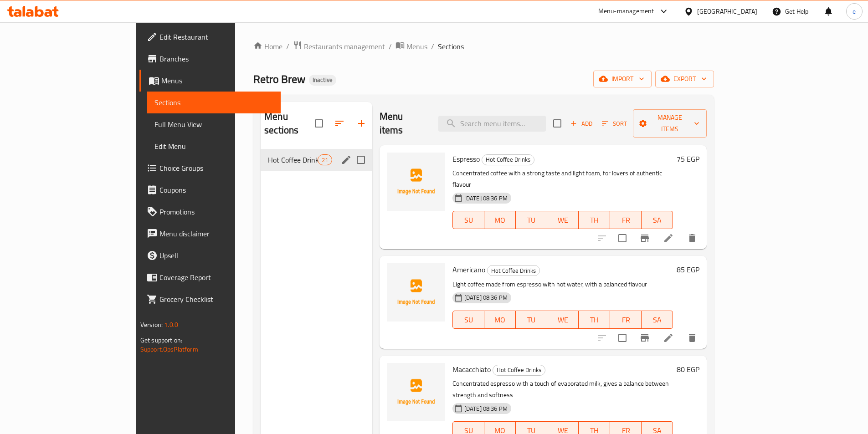 This screenshot has width=868, height=434. What do you see at coordinates (344, 47) in the screenshot?
I see `span: Restaurants management` at bounding box center [344, 47].